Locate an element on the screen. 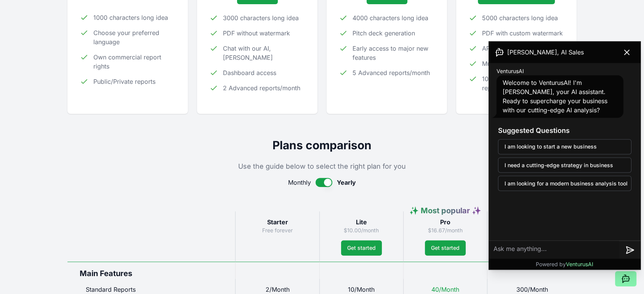 This screenshot has width=644, height=294. button: I need a cutting-edge strategy in business is located at coordinates (564, 165).